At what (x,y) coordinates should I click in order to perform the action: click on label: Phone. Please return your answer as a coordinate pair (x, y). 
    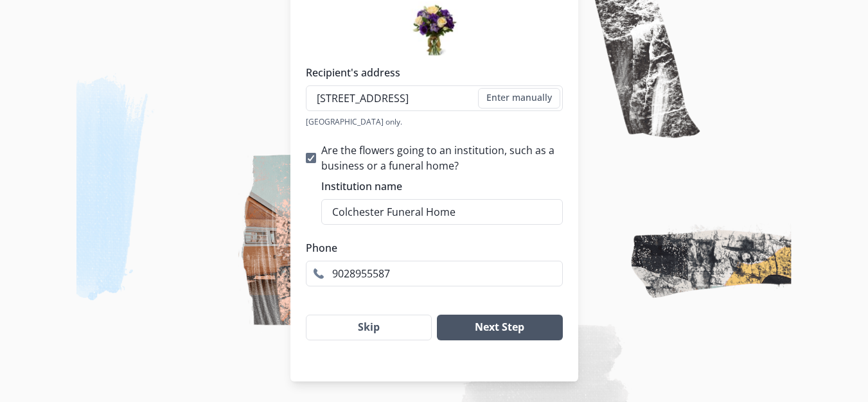
    Looking at the image, I should click on (431, 248).